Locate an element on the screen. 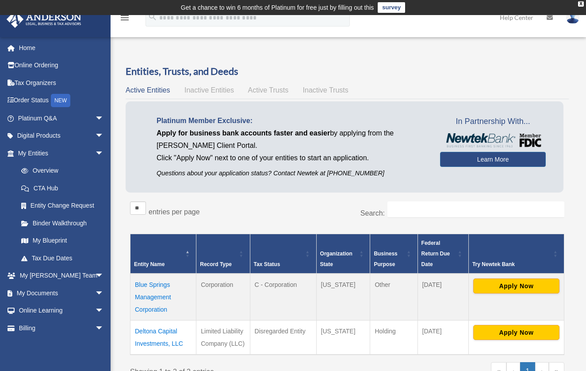  th: Try Newtek Bank : Activate to sort is located at coordinates (516, 254).